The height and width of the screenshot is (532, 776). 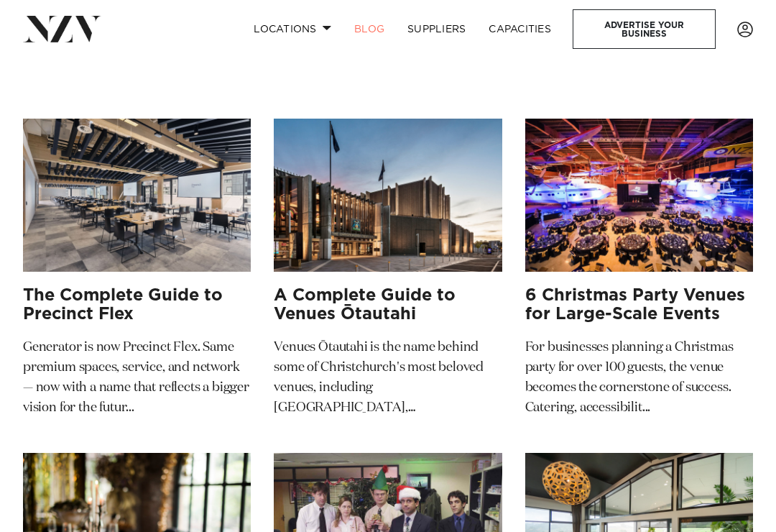 I want to click on a: SUPPLIERS, so click(x=436, y=28).